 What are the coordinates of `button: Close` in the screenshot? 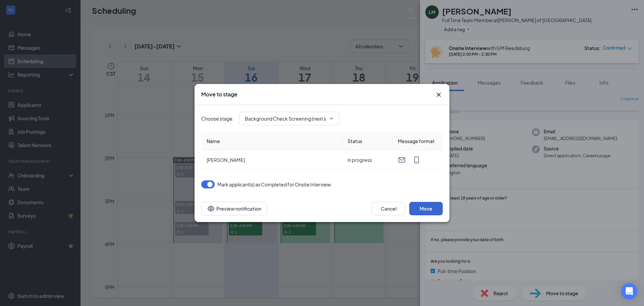 It's located at (439, 95).